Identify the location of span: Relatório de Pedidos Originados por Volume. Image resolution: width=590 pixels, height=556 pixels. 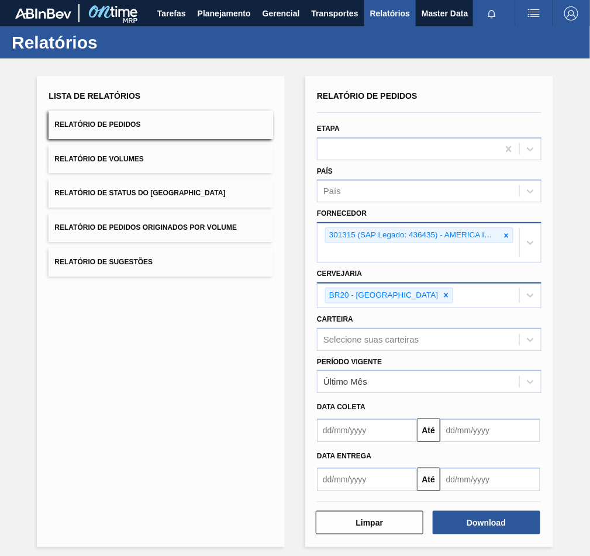
(146, 227).